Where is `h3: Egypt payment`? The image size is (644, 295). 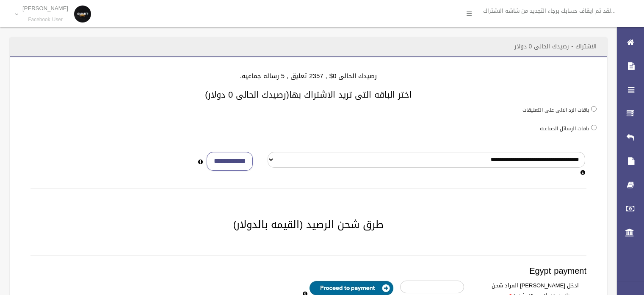 h3: Egypt payment is located at coordinates (308, 271).